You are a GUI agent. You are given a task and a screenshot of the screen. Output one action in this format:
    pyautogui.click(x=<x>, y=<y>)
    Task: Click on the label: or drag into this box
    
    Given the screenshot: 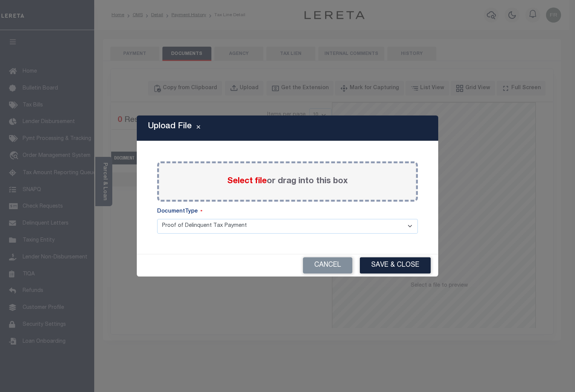 What is the action you would take?
    pyautogui.click(x=288, y=182)
    